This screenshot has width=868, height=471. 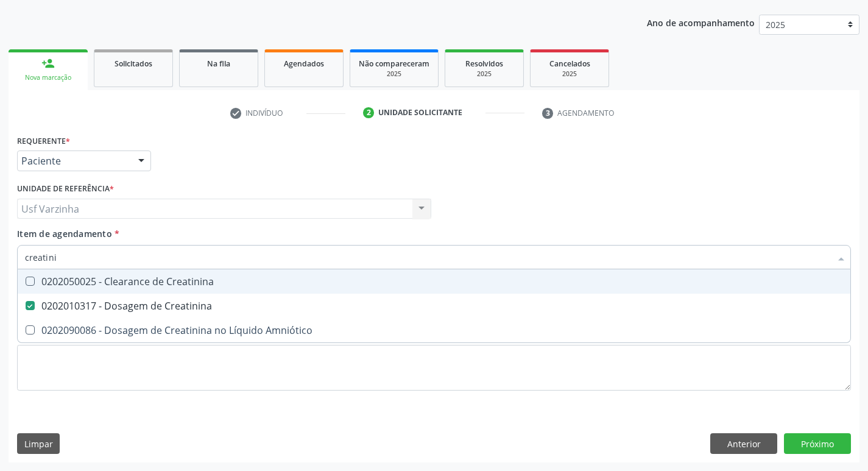 What do you see at coordinates (65, 189) in the screenshot?
I see `label: Unidade de referência` at bounding box center [65, 189].